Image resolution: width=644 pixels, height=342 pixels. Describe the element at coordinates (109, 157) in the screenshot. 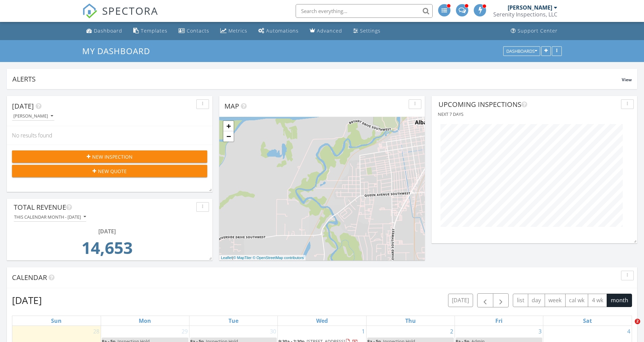

I see `button: New Inspection` at that location.